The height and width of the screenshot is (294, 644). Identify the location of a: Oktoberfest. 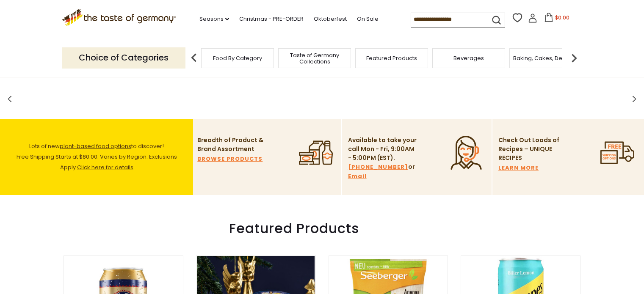
(330, 19).